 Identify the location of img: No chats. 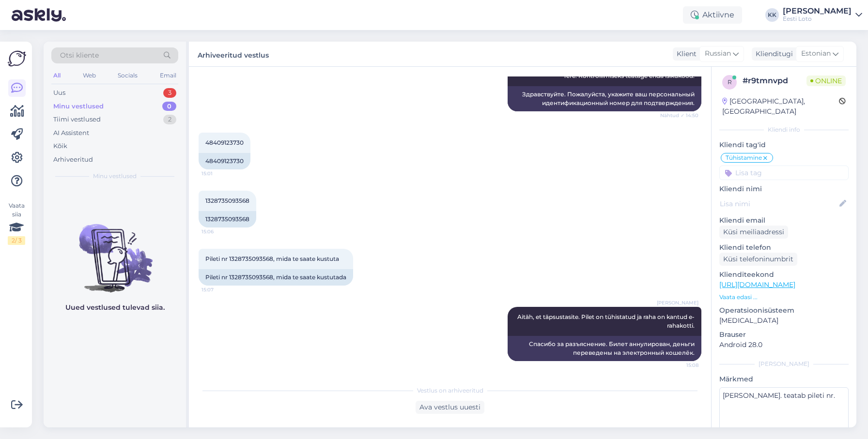
(115, 250).